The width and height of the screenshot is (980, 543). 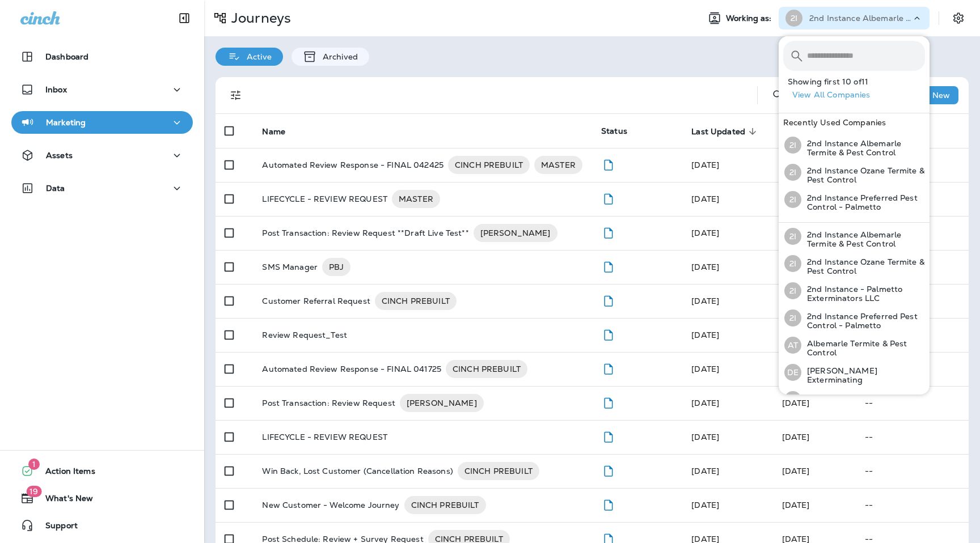 I want to click on p: Review Request_Test, so click(x=305, y=335).